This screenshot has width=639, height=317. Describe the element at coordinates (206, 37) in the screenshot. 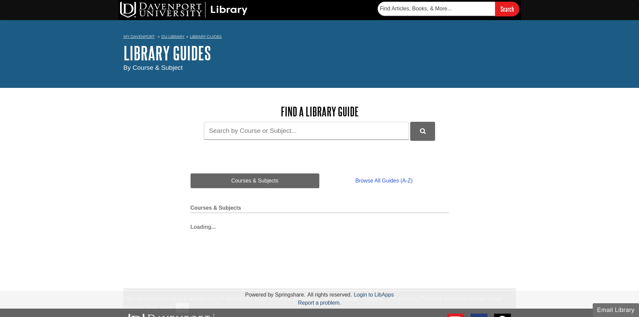

I see `a: Library Guides` at that location.